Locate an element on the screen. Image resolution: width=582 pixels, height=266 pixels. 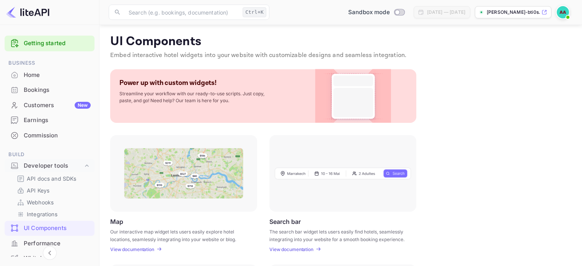
a: Earnings is located at coordinates (49, 120).